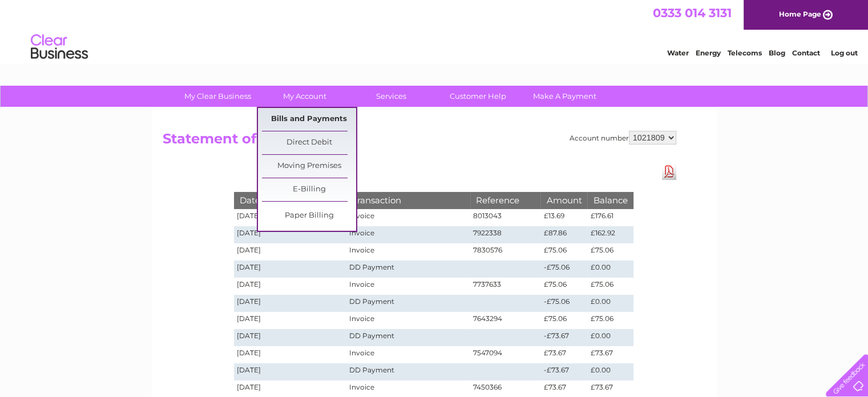  What do you see at coordinates (709, 52) in the screenshot?
I see `a: Energy` at bounding box center [709, 52].